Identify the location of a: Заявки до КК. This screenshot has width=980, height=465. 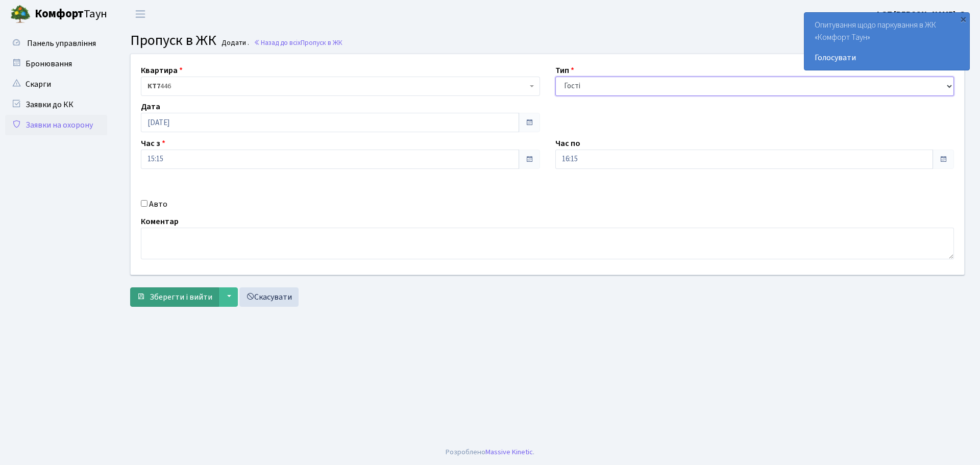
(56, 105).